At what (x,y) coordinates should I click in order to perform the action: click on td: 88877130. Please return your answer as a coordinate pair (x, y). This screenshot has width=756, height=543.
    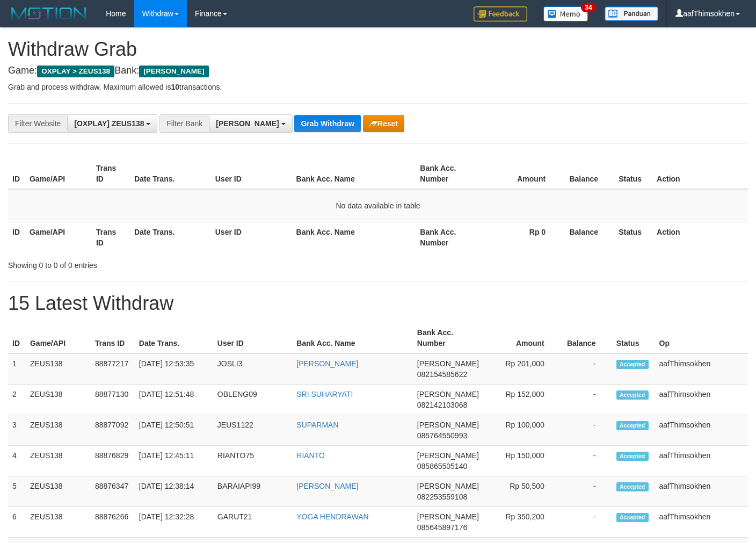
    Looking at the image, I should click on (113, 400).